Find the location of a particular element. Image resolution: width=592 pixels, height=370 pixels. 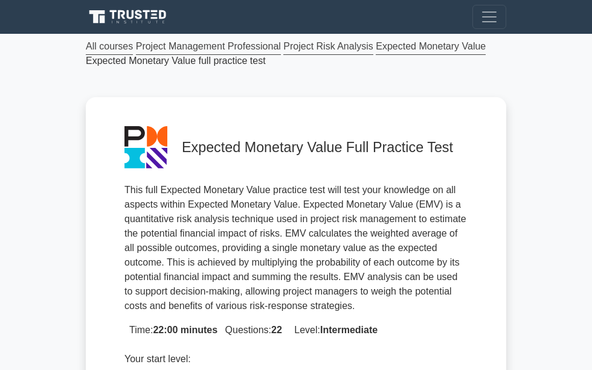

p: Time: is located at coordinates (296, 330).